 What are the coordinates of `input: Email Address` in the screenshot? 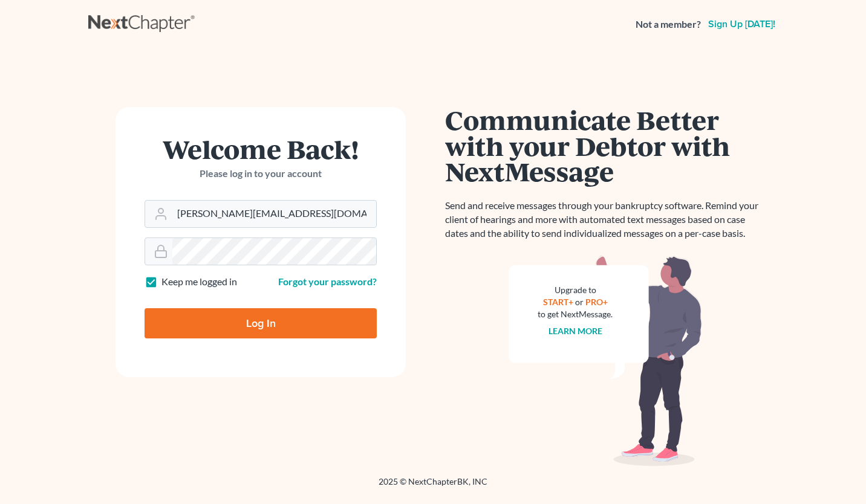 It's located at (274, 214).